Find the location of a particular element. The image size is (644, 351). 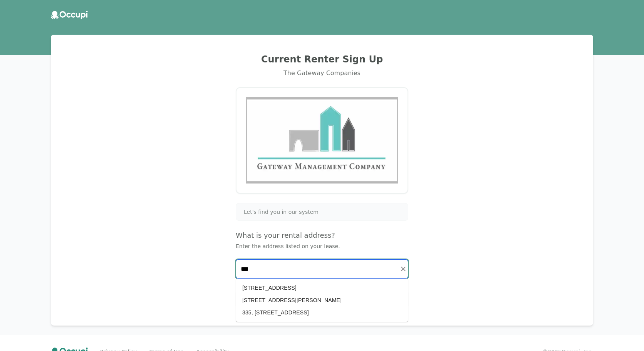

button: Clear is located at coordinates (403, 269).